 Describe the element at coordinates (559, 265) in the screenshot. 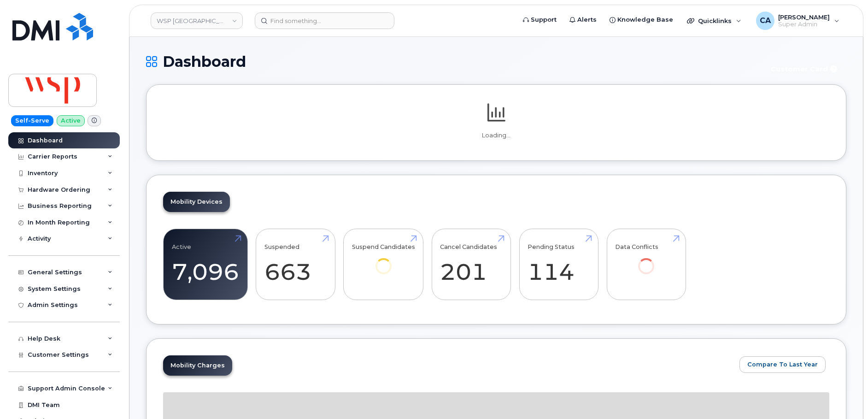

I see `a: Pending Status 114` at that location.